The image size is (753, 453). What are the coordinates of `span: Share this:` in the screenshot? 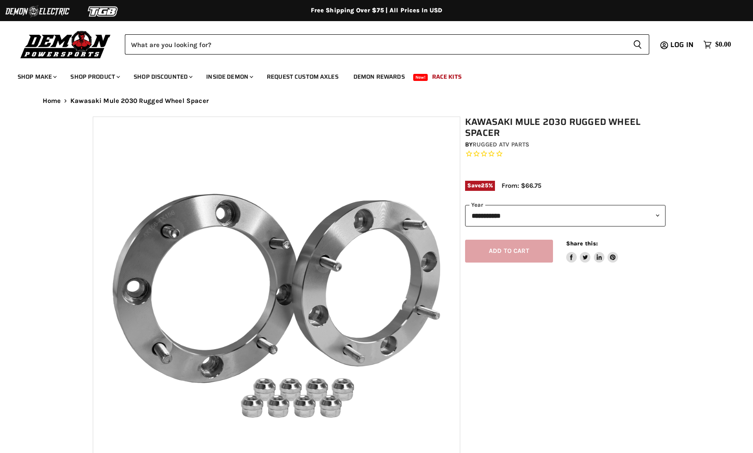 It's located at (582, 243).